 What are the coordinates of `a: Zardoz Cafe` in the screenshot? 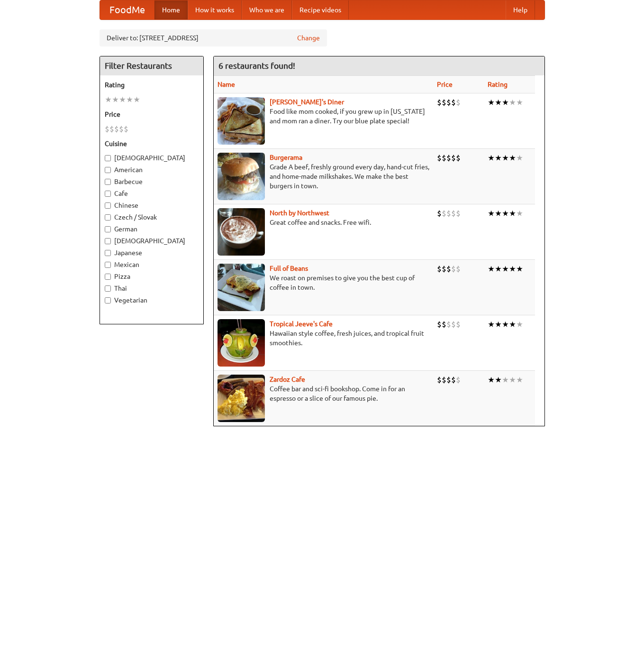 It's located at (287, 379).